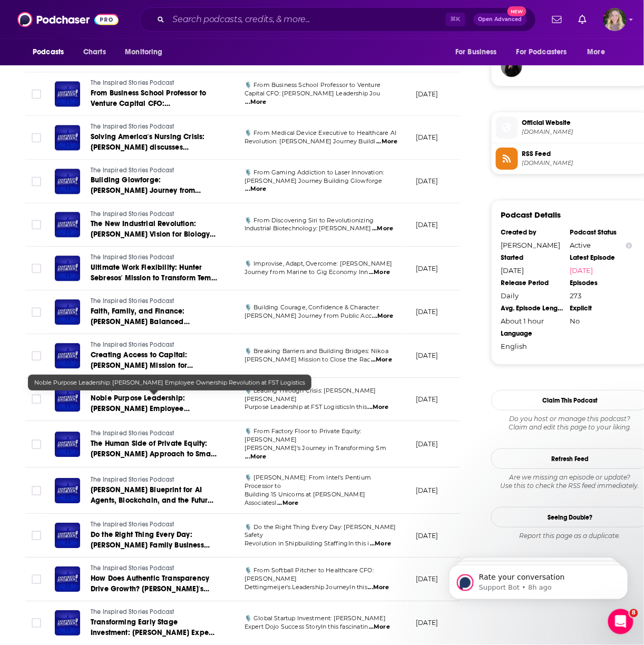  What do you see at coordinates (306, 407) in the screenshot?
I see `span: Purpose Leadership at FST LogisticsIn this` at bounding box center [306, 407].